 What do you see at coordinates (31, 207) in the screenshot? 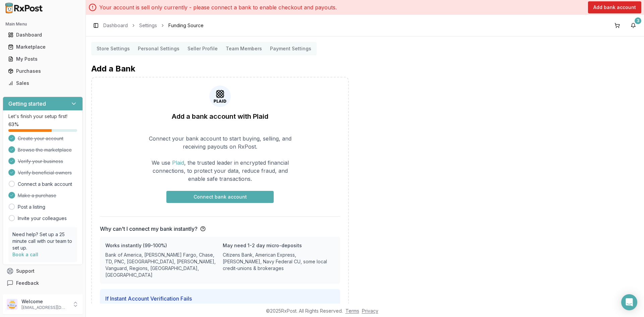
I see `a: Post a listing` at bounding box center [31, 207].